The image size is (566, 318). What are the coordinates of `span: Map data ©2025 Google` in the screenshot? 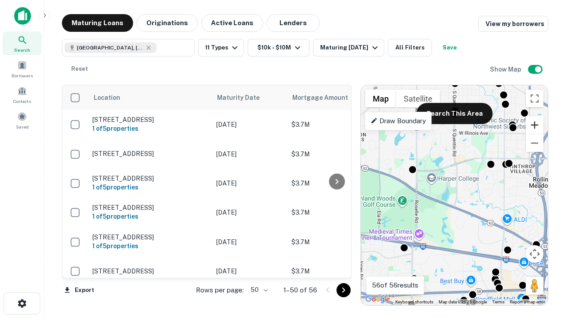 It's located at (462, 302).